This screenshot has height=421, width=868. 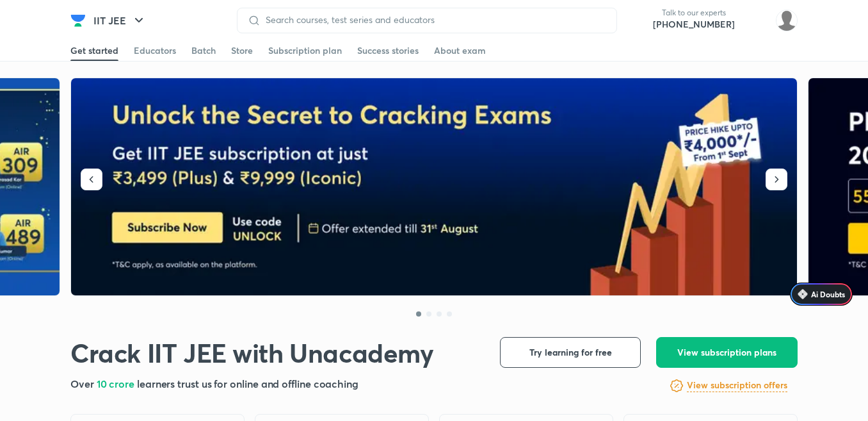 I want to click on button: Try learning for free, so click(x=571, y=353).